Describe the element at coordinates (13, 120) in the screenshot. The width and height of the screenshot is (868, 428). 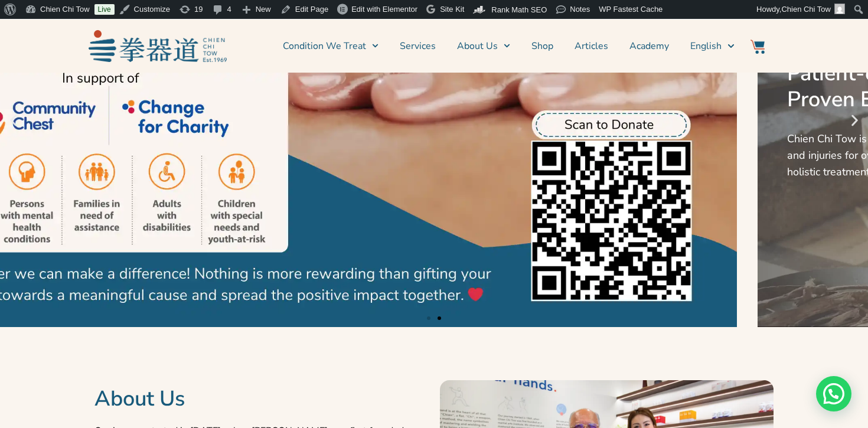
I see `div: Previous slide` at that location.